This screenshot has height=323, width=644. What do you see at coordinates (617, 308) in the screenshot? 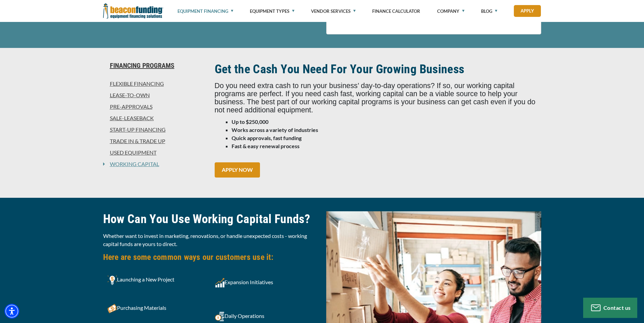
I see `span: Contact us` at bounding box center [617, 308].